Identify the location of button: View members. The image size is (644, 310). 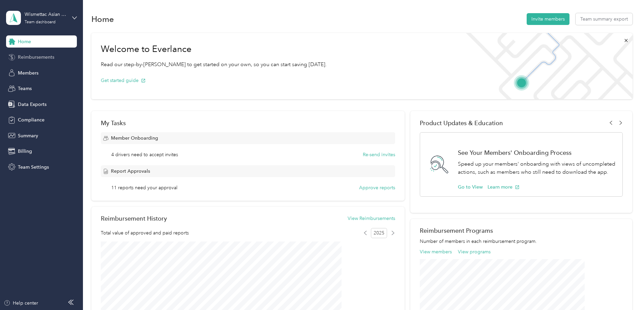
(436, 252).